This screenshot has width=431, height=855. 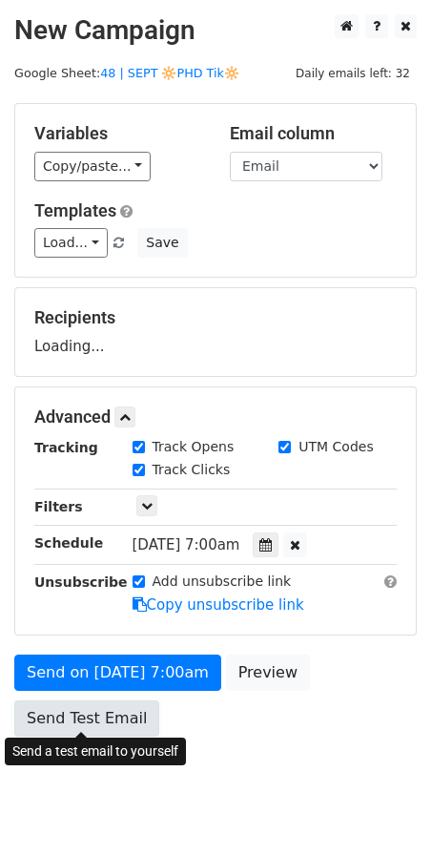 What do you see at coordinates (353, 73) in the screenshot?
I see `span: Daily emails left: 32` at bounding box center [353, 73].